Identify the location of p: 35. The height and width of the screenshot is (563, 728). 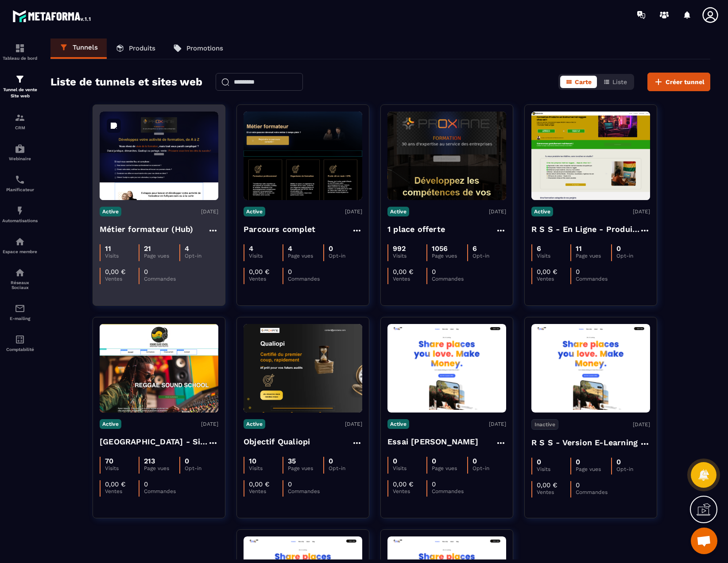
(291, 461).